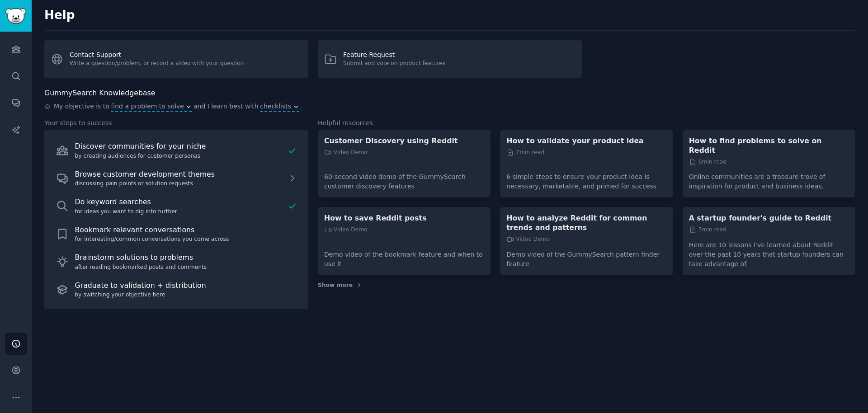 Image resolution: width=868 pixels, height=413 pixels. I want to click on a: How to save Reddit posts, so click(404, 217).